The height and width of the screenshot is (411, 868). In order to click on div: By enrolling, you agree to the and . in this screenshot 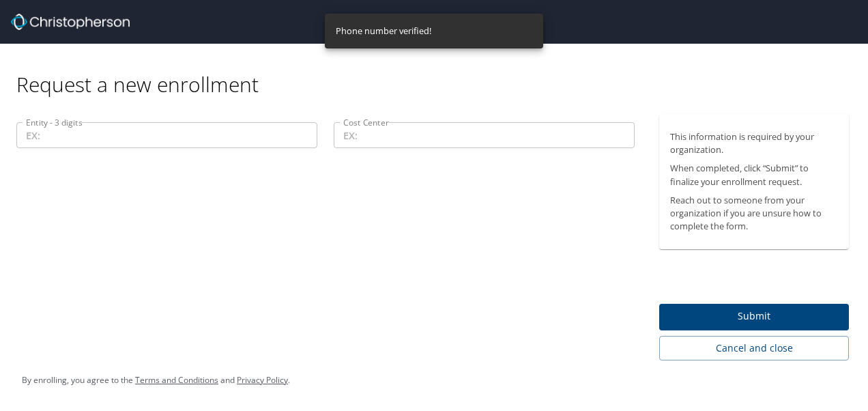, I will do `click(156, 380)`.